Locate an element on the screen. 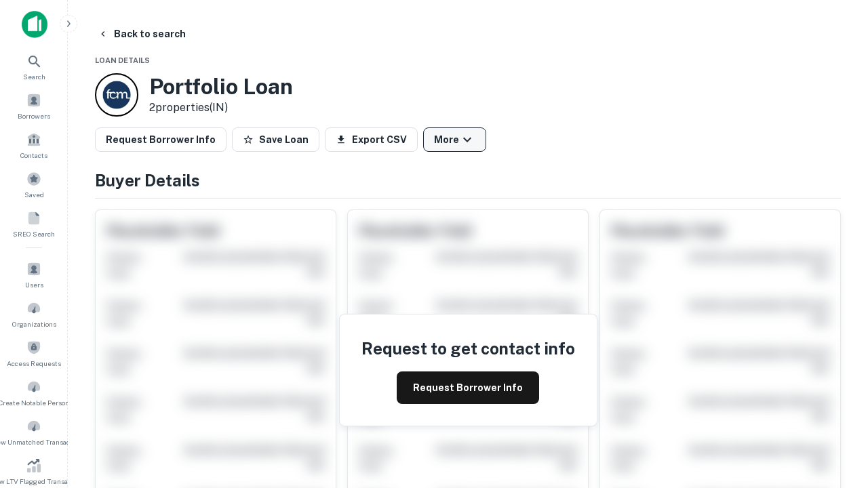  h4: Request to get contact info is located at coordinates (468, 349).